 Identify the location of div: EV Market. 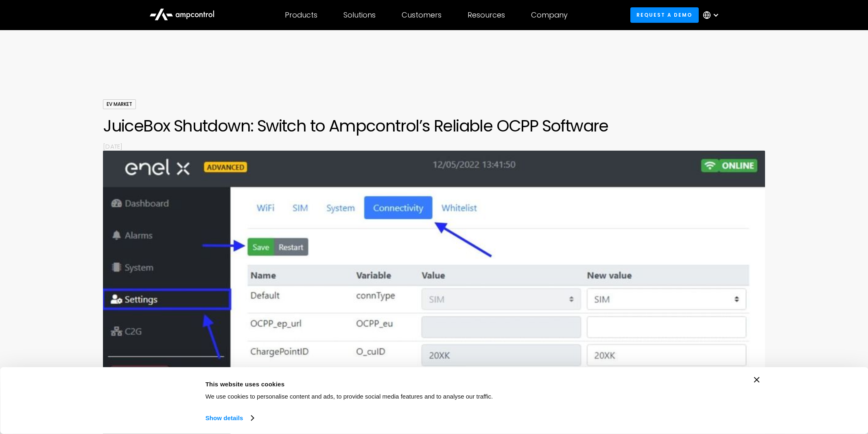
(119, 104).